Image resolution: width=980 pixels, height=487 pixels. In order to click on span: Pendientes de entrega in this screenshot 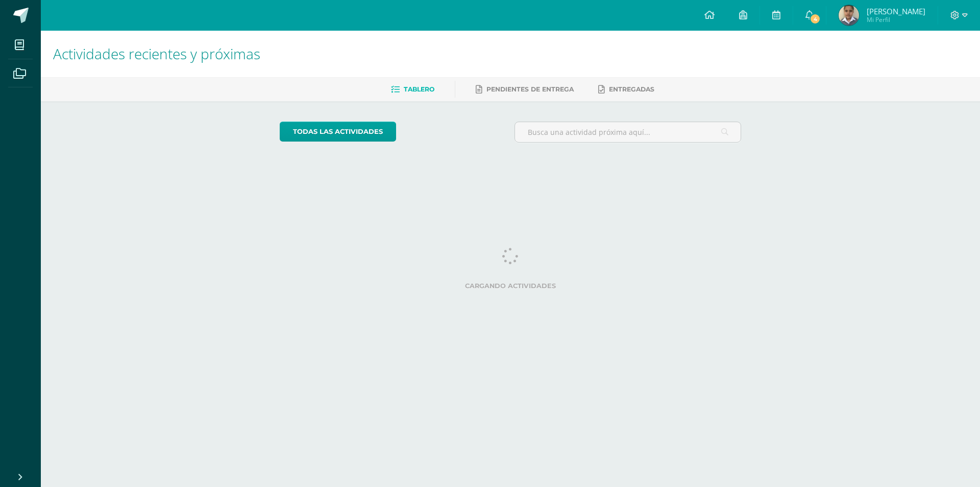, I will do `click(530, 89)`.